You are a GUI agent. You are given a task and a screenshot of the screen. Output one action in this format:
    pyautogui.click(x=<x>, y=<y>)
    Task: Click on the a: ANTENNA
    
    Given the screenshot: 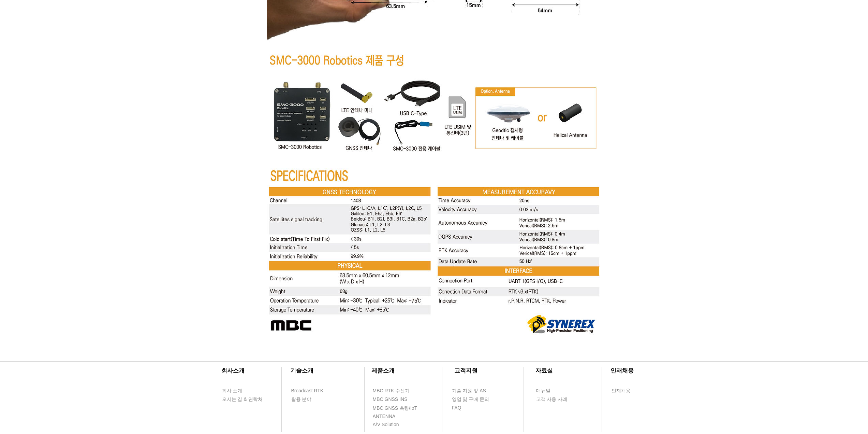 What is the action you would take?
    pyautogui.click(x=392, y=416)
    